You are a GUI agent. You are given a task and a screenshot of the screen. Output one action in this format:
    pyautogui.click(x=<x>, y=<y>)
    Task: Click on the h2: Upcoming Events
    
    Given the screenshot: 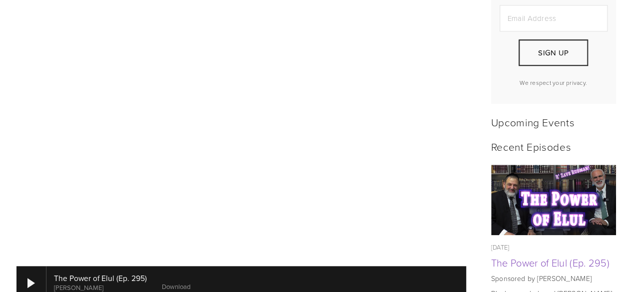 What is the action you would take?
    pyautogui.click(x=554, y=122)
    